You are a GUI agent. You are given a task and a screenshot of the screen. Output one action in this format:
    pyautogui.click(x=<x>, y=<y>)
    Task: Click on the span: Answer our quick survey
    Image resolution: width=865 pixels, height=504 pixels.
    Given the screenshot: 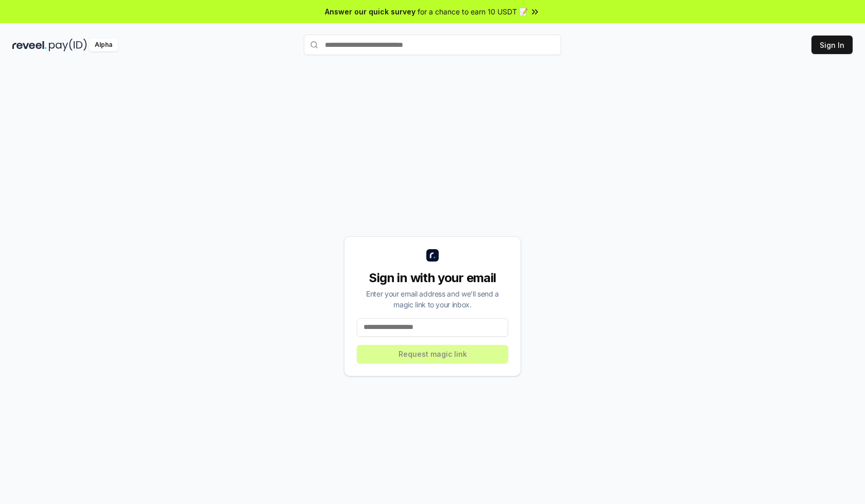 What is the action you would take?
    pyautogui.click(x=370, y=12)
    